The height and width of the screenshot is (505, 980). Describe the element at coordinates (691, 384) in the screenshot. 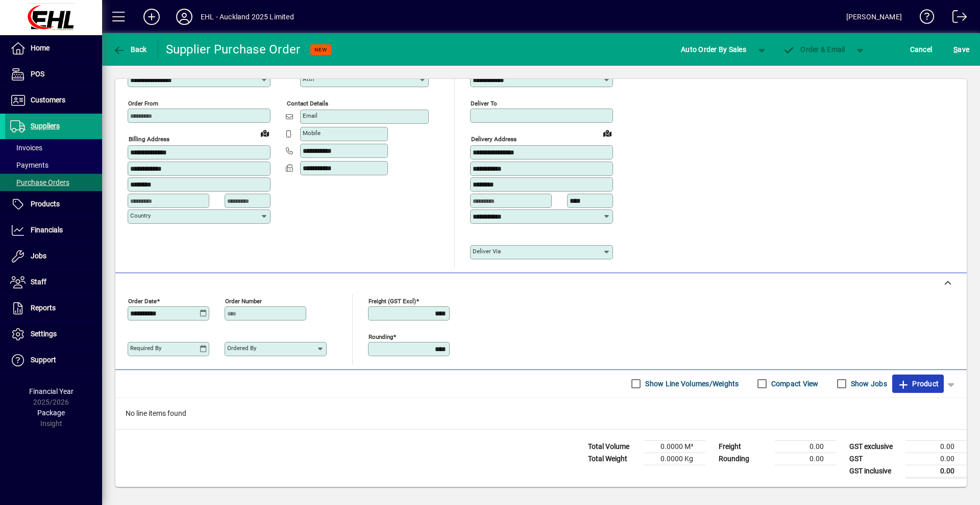

I see `label: Show Line Volumes/Weights` at that location.